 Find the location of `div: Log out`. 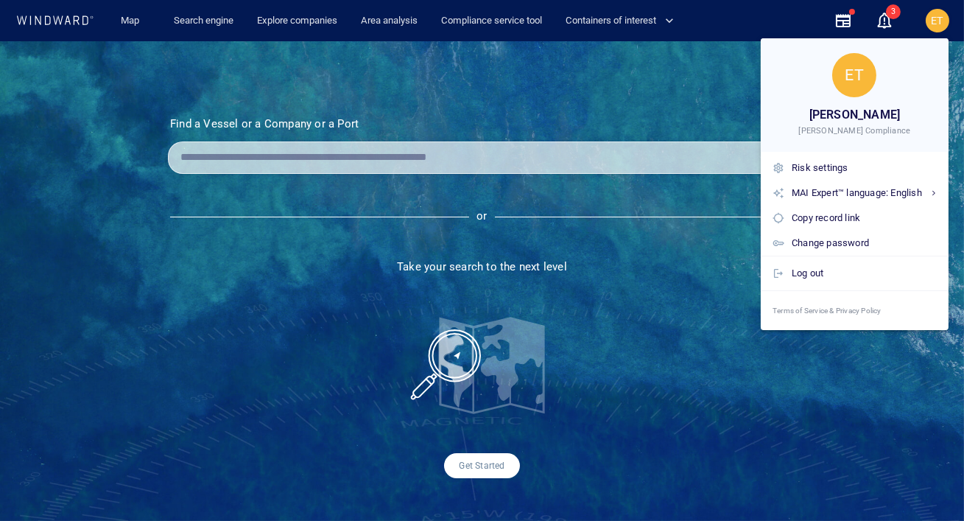

div: Log out is located at coordinates (864, 273).